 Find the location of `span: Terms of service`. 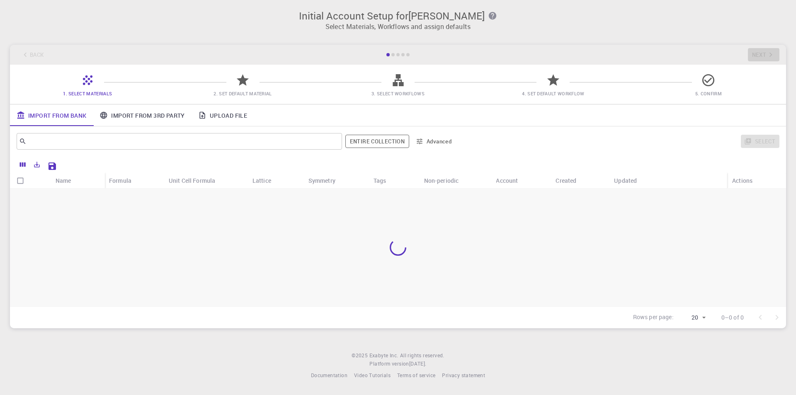

span: Terms of service is located at coordinates (416, 375).